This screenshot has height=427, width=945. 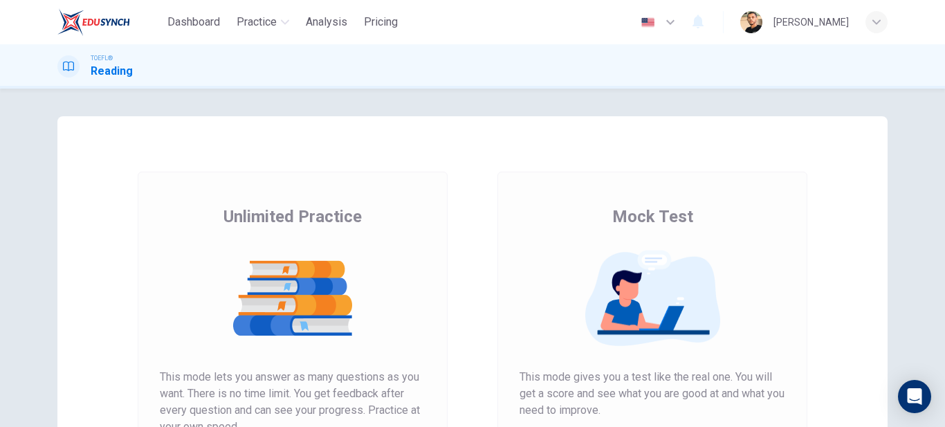 I want to click on div: Open Intercom Messenger, so click(x=915, y=397).